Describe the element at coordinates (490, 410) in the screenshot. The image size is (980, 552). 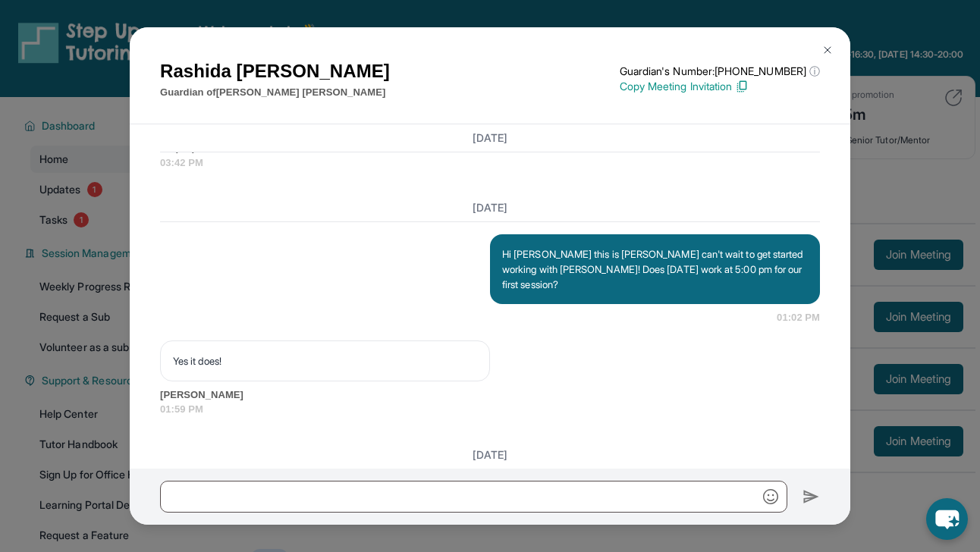
I see `span: 01:59 PM` at that location.